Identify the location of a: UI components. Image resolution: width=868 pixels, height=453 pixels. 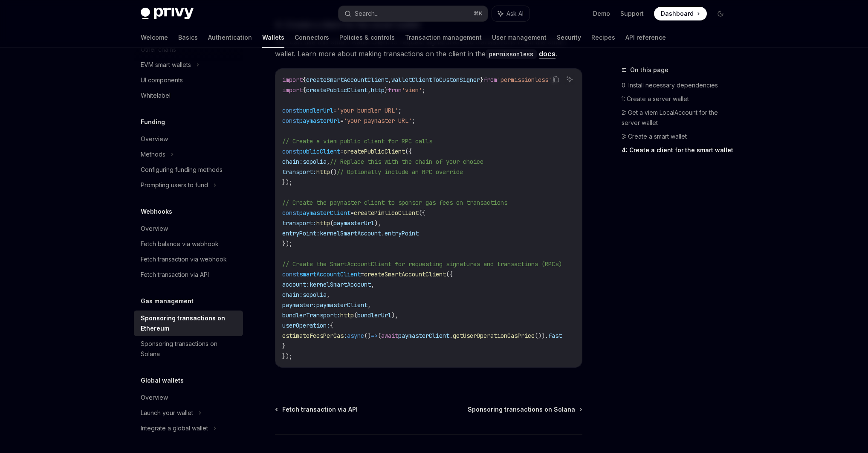
(188, 80).